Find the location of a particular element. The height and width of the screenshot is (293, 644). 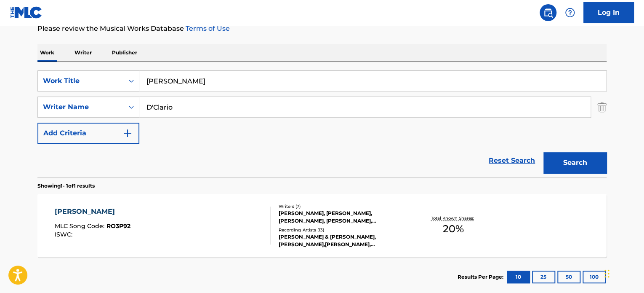

div: Help is located at coordinates (570, 13).